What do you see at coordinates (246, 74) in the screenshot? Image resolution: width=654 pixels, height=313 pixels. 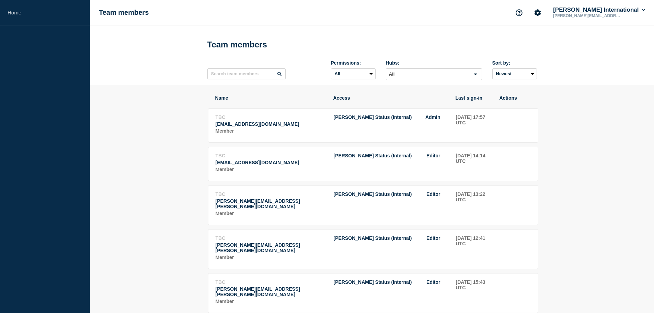 I see `input: Search team members` at bounding box center [246, 74].